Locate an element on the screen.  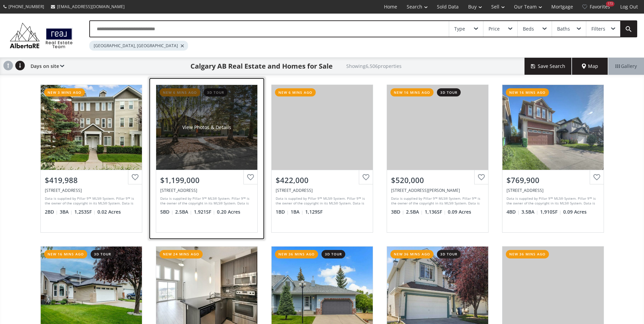
div: Days on site is located at coordinates (45, 66).